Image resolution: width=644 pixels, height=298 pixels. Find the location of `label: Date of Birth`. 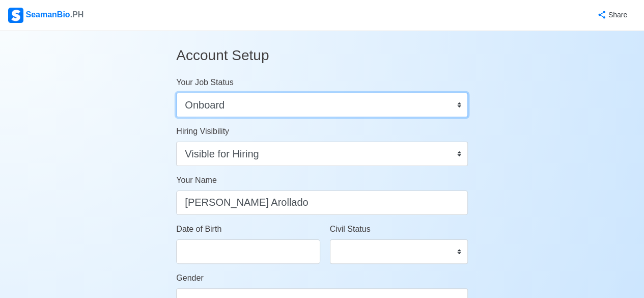

label: Date of Birth is located at coordinates (199, 229).